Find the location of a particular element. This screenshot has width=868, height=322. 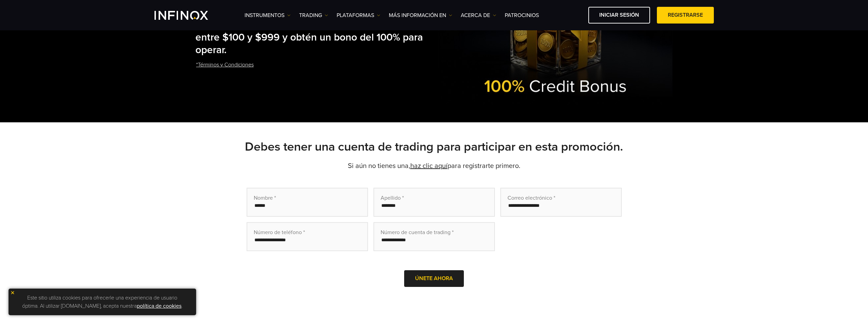

span: Únete ahora is located at coordinates (434, 279).